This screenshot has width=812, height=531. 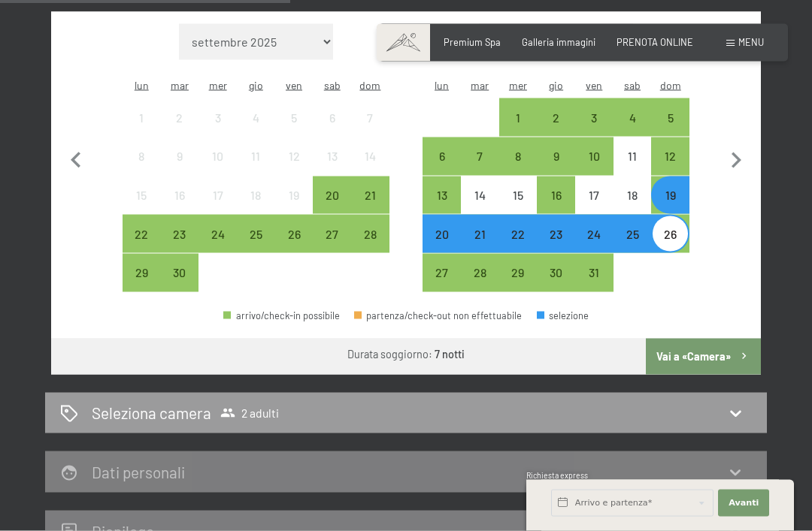 I want to click on span: Avanti, so click(x=743, y=503).